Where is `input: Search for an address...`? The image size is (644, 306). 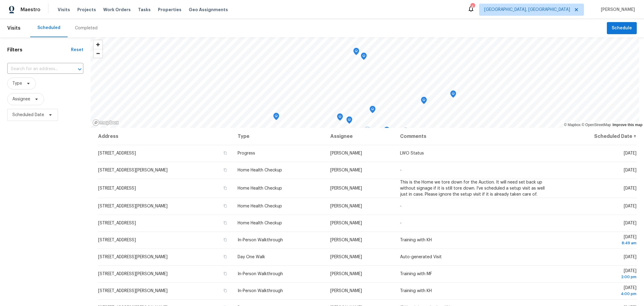
input: Search for an address... is located at coordinates (37, 69).